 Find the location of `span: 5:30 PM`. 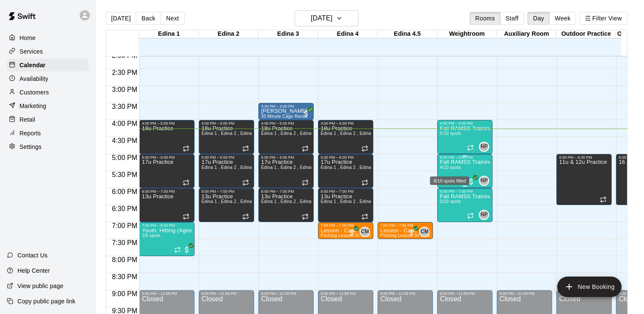

span: 5:30 PM is located at coordinates (125, 175).